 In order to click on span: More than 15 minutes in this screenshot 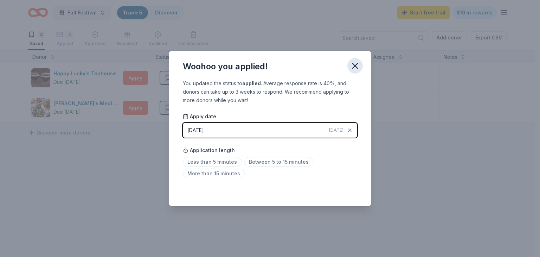, I will do `click(214, 173)`.